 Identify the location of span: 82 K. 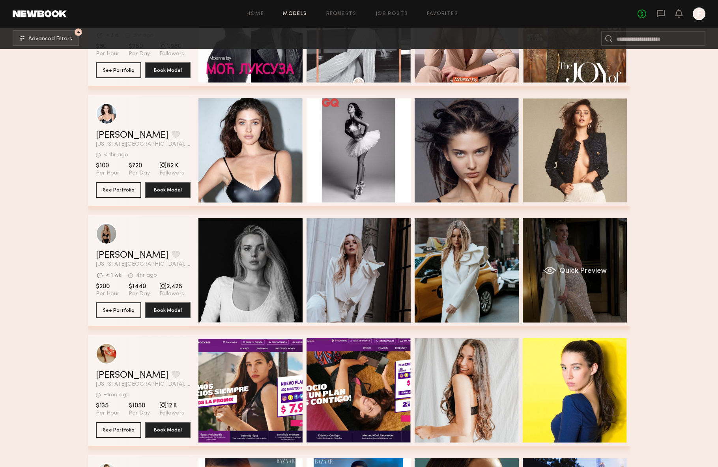
(172, 166).